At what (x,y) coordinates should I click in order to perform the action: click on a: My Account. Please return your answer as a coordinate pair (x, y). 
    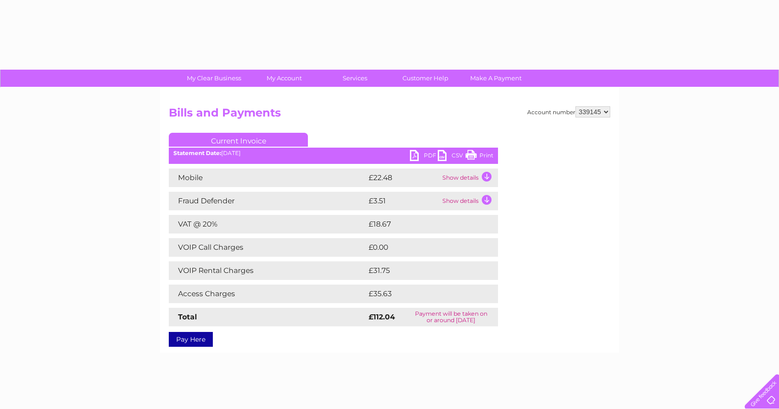
    Looking at the image, I should click on (284, 78).